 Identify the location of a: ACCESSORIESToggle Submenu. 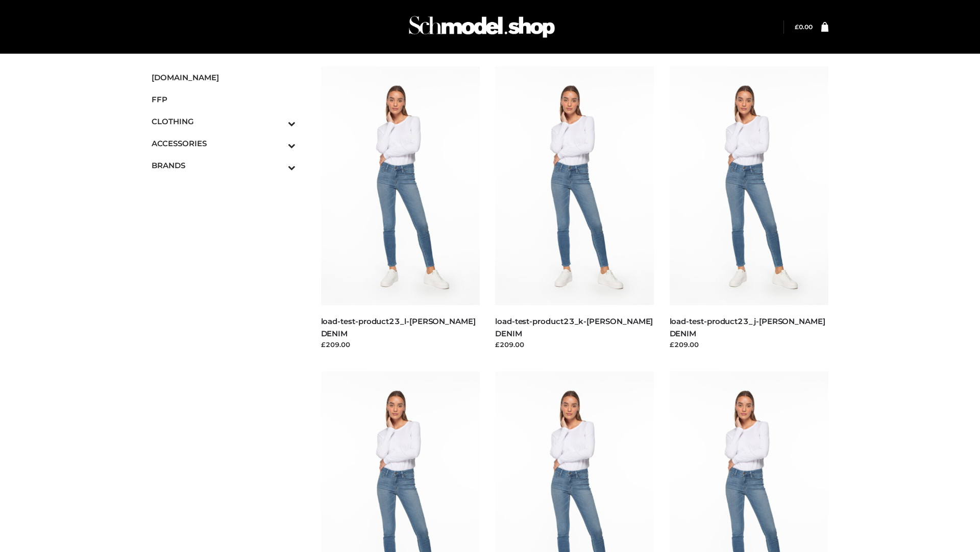
(223, 143).